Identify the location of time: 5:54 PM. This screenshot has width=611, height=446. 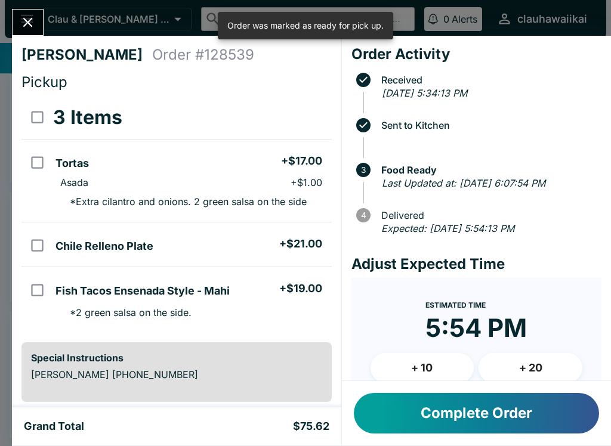
(476, 328).